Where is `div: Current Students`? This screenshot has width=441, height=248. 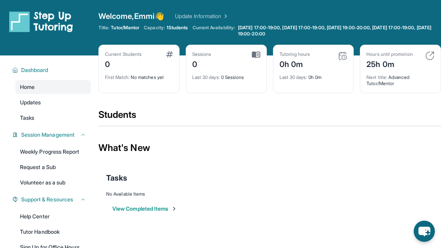 div: Current Students is located at coordinates (123, 54).